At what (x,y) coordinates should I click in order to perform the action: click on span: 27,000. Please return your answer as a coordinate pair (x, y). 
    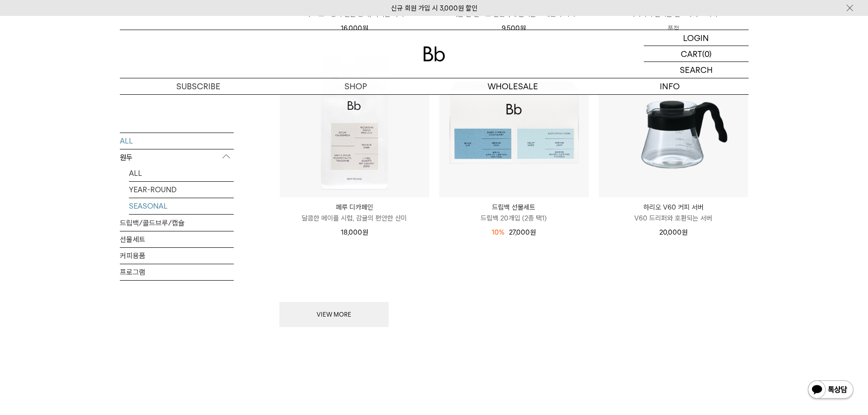
    Looking at the image, I should click on (522, 232).